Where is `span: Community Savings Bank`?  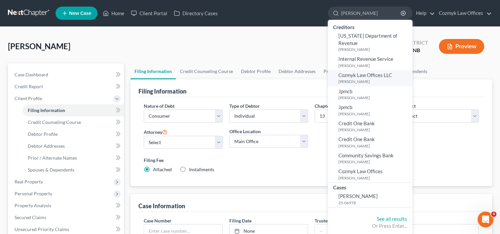 span: Community Savings Bank is located at coordinates (366, 155).